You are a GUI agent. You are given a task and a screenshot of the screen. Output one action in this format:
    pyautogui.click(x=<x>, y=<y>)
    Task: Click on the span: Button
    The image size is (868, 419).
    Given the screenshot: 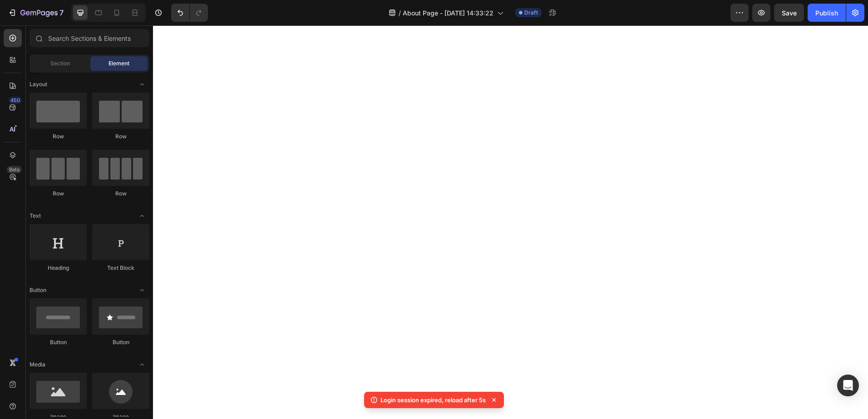 What is the action you would take?
    pyautogui.click(x=37, y=290)
    